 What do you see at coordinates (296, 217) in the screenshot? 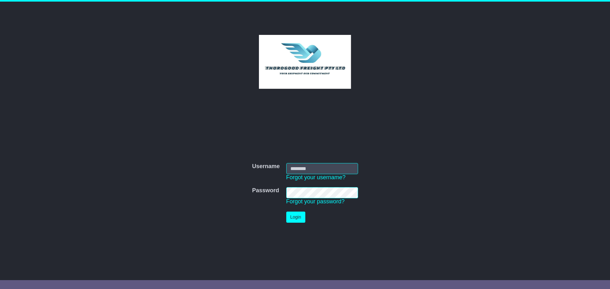
I see `button: Login` at bounding box center [296, 217].